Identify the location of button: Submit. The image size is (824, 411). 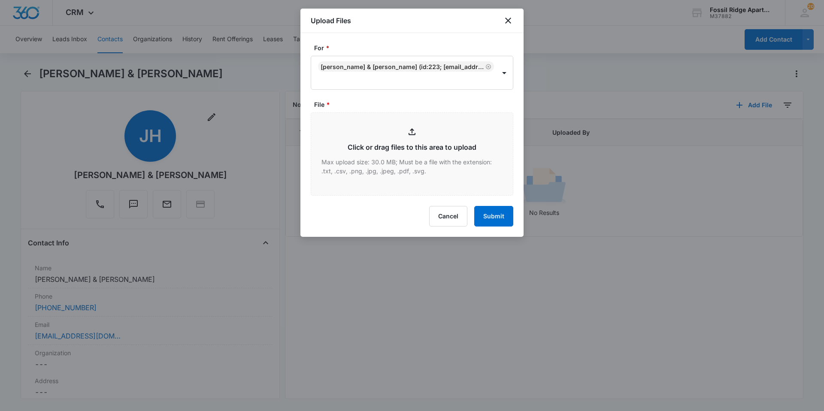
(494, 216).